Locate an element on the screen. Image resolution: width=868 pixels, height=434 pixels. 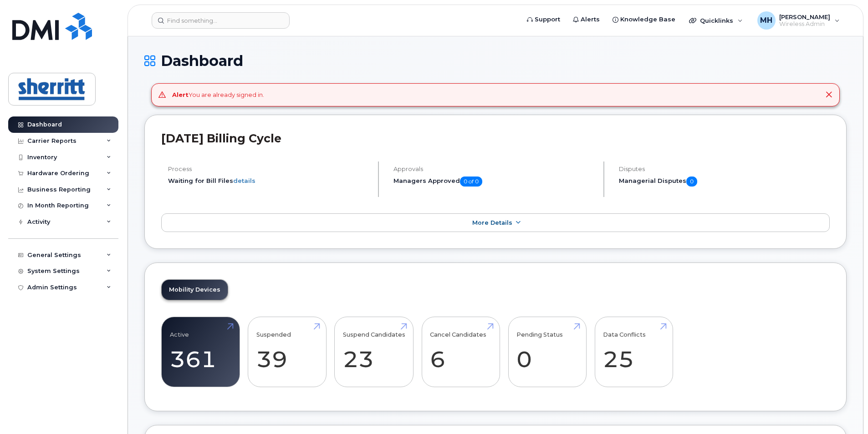
a: Suspended 39 is located at coordinates (287, 352).